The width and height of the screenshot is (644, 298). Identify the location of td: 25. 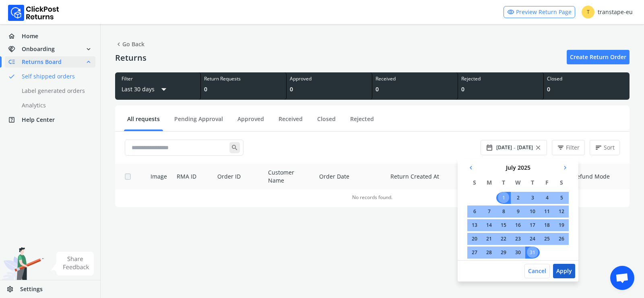
(547, 239).